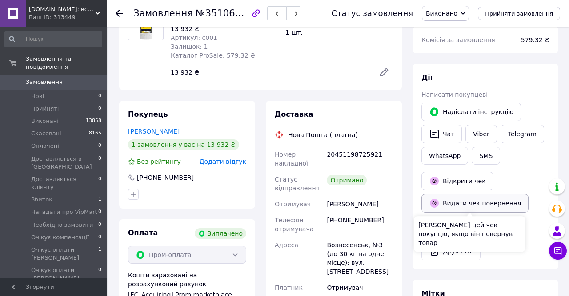  Describe the element at coordinates (384, 72) in the screenshot. I see `a: Редагувати` at that location.